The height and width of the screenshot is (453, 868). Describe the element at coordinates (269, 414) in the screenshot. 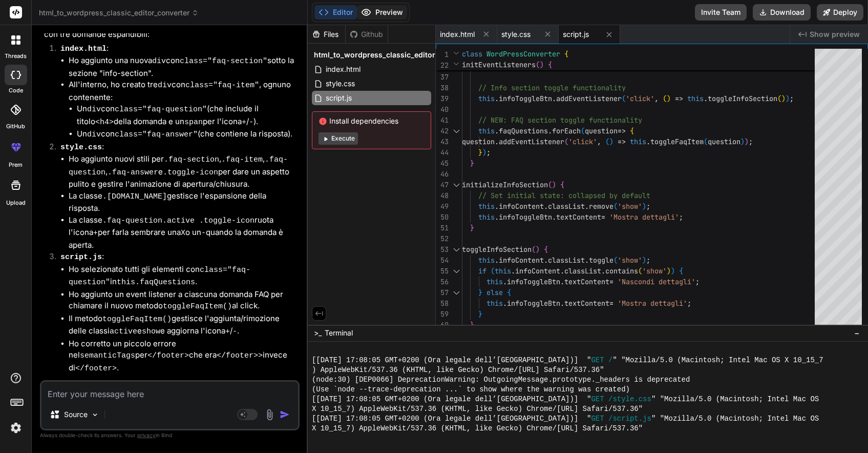

I see `img: attachment` at that location.